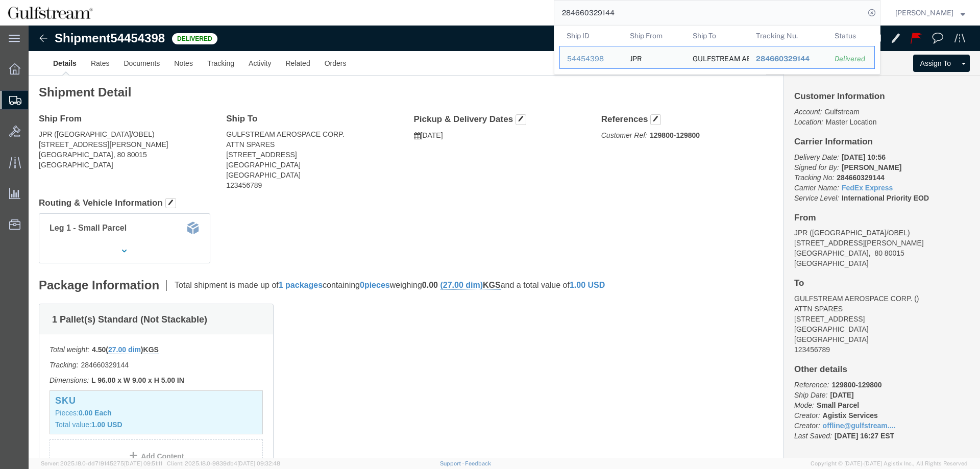 The image size is (980, 469). What do you see at coordinates (720, 49) in the screenshot?
I see `table: Search Results` at bounding box center [720, 49].